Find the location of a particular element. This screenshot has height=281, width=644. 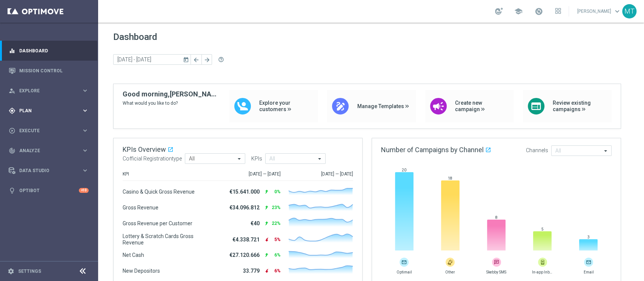

button: equalizer Dashboard is located at coordinates (48, 51).